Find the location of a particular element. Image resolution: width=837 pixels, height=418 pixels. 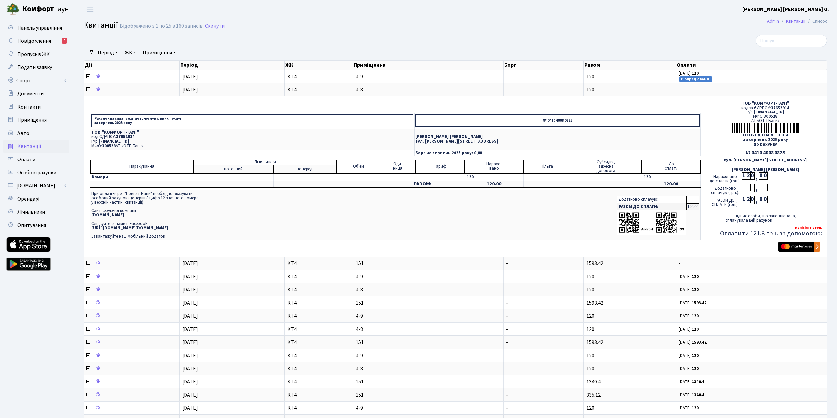

p: ТОВ "КОМФОРТ-ТАУН" is located at coordinates (252, 132).